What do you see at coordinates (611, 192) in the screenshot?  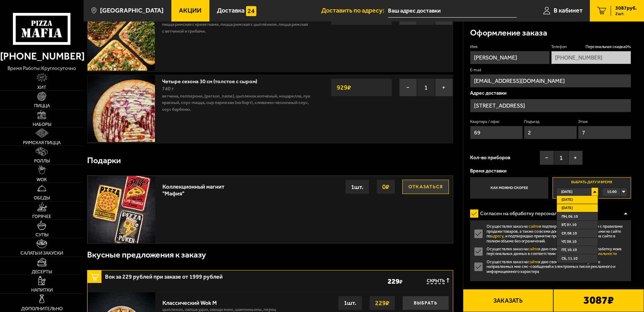 I see `span: 15:00` at bounding box center [611, 192].